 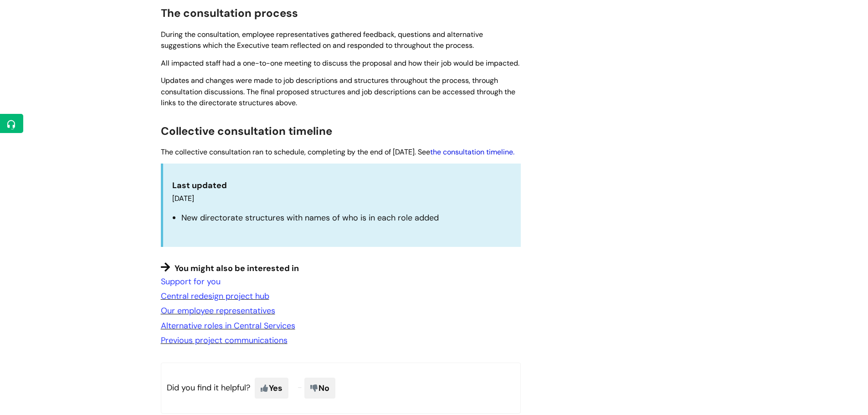 What do you see at coordinates (247, 131) in the screenshot?
I see `span: Collective consultation timeline` at bounding box center [247, 131].